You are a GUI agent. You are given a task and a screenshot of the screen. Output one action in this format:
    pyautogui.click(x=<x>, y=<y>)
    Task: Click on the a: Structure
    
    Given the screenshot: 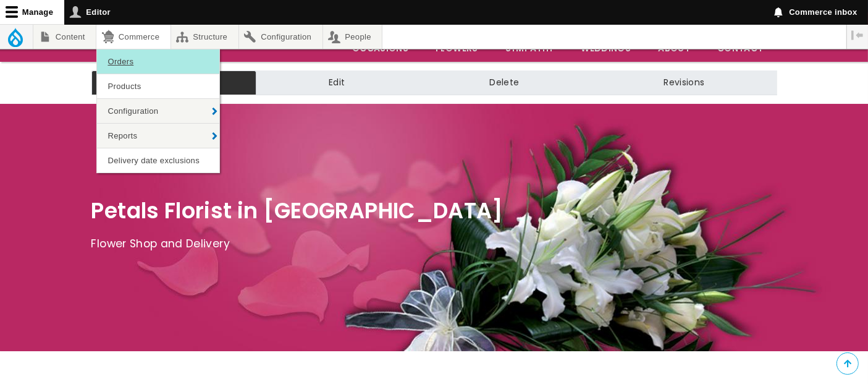 What is the action you would take?
    pyautogui.click(x=204, y=37)
    